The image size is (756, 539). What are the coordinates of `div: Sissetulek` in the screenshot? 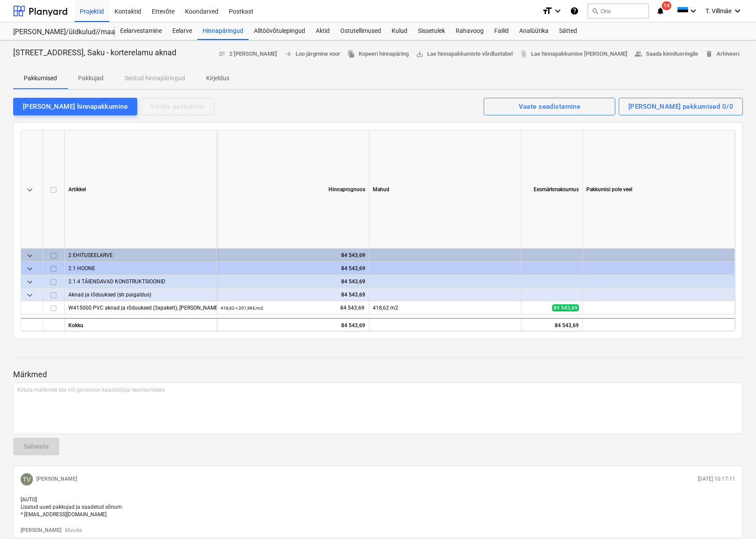 It's located at (431, 32).